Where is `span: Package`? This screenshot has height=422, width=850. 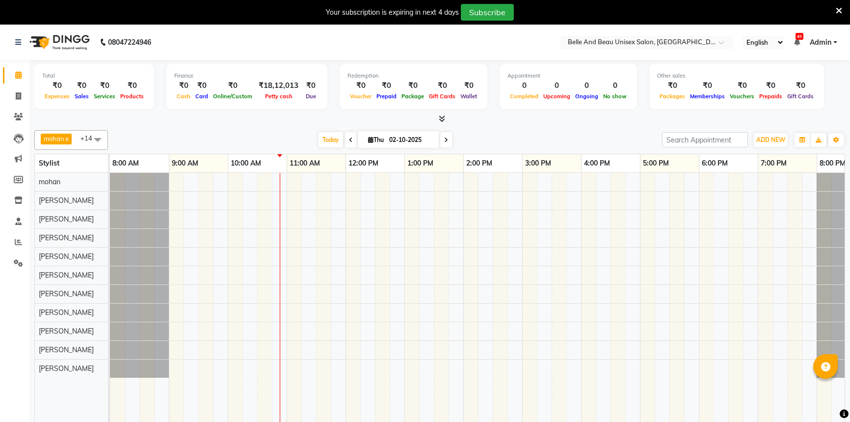
span: Package is located at coordinates (413, 96).